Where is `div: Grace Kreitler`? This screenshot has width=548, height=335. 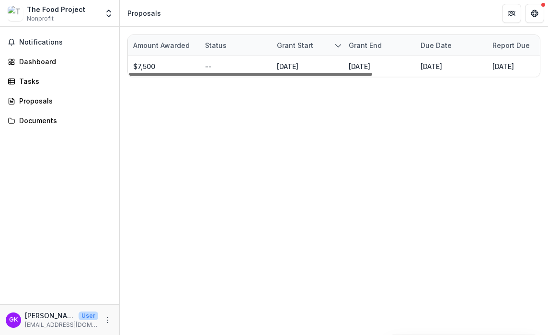
div: Grace Kreitler is located at coordinates (13, 319).